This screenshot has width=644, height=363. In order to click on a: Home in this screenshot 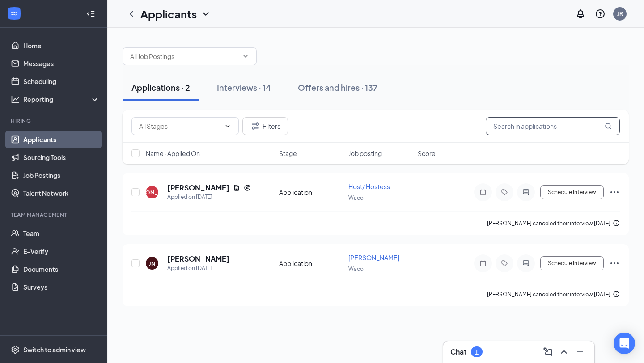, I will do `click(61, 45)`.